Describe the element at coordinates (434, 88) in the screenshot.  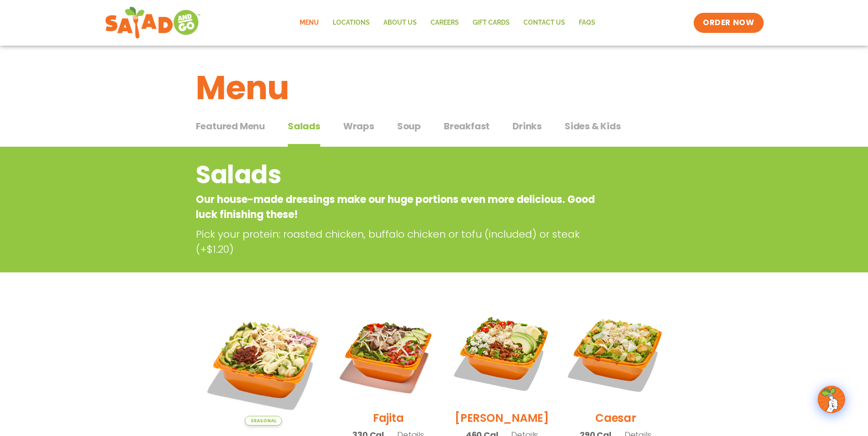
I see `h1: Menu` at that location.